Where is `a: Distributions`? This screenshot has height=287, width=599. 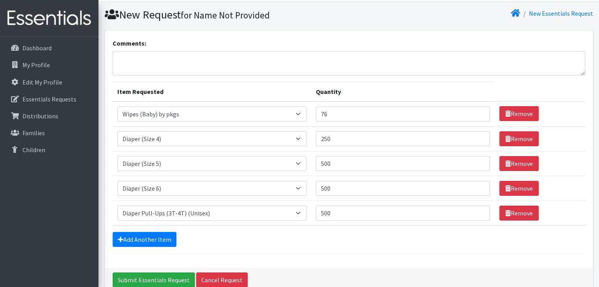 a: Distributions is located at coordinates (49, 116).